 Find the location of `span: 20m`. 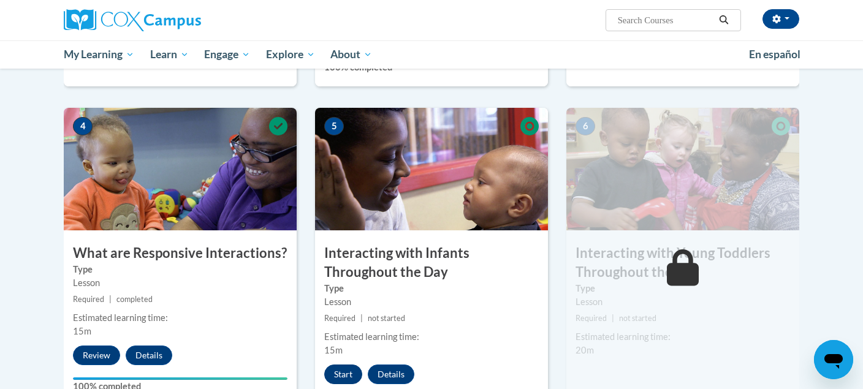

span: 20m is located at coordinates (584, 350).